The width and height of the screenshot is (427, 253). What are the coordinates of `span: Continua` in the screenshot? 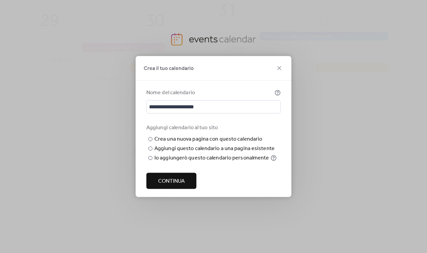 It's located at (171, 181).